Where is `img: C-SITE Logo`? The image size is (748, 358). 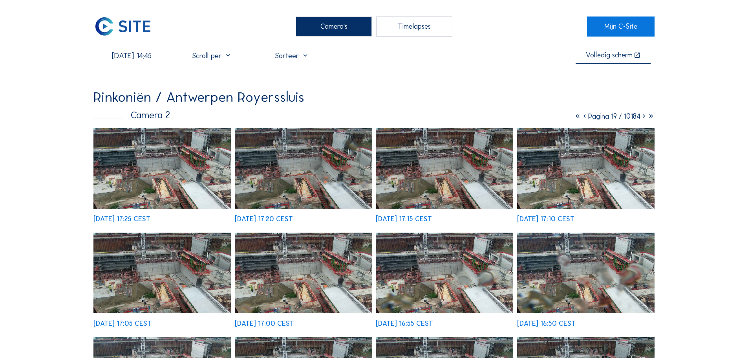
img: C-SITE Logo is located at coordinates (123, 26).